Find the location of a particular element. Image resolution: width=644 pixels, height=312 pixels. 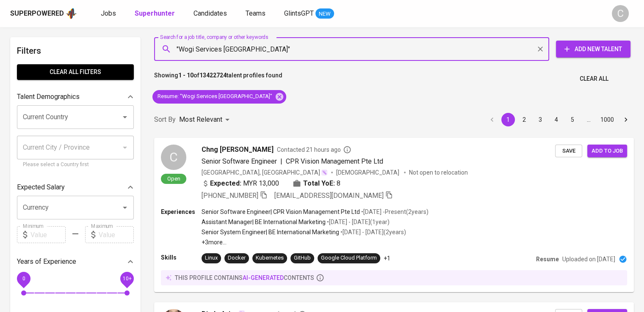

img: app logo is located at coordinates (71, 13).